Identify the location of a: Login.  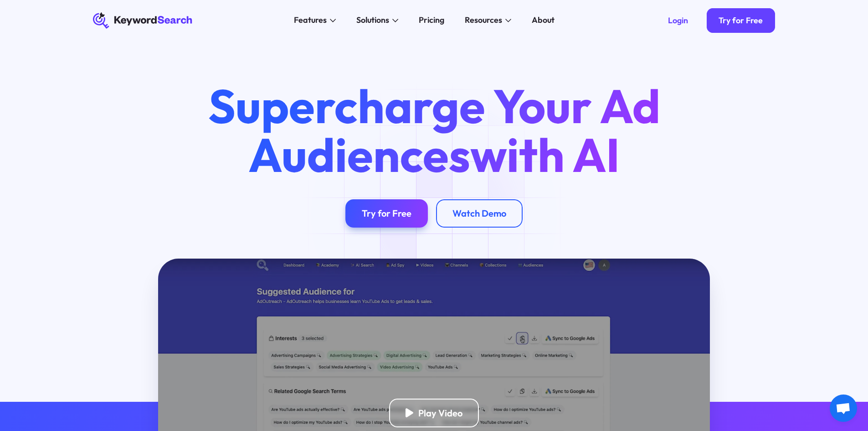
(678, 21).